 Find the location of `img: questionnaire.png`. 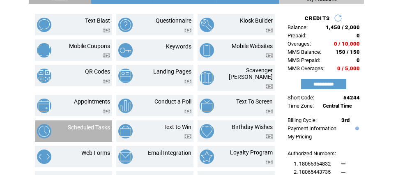

img: questionnaire.png is located at coordinates (125, 25).